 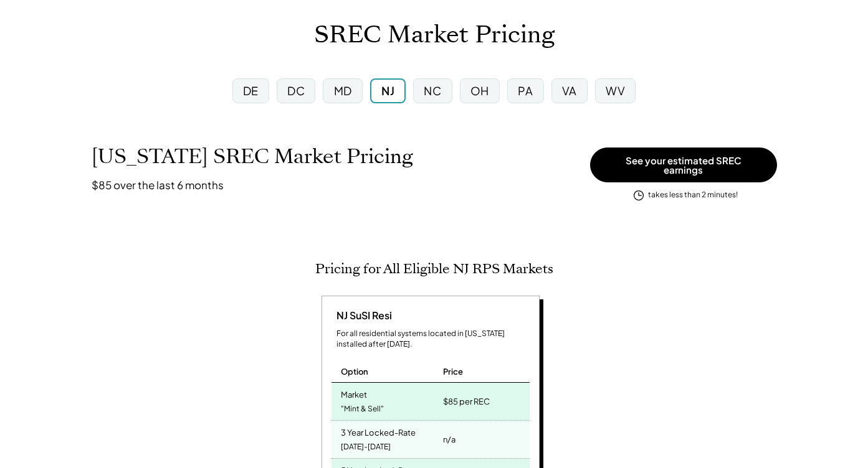 What do you see at coordinates (434, 35) in the screenshot?
I see `h1: SREC Market Pricing` at bounding box center [434, 35].